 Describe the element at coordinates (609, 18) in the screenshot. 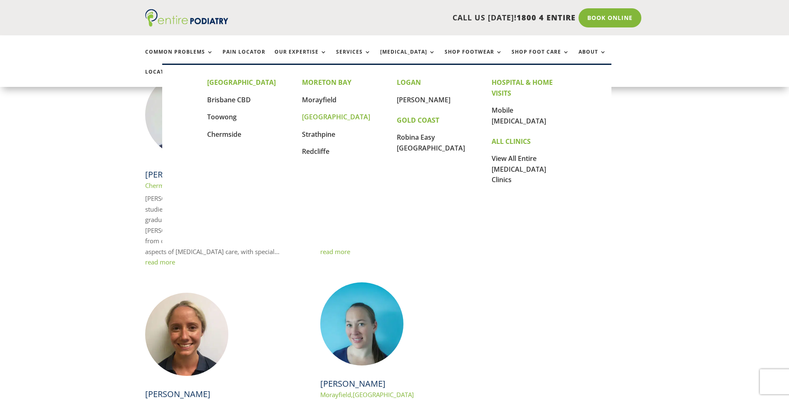

I see `a: Book Online` at that location.